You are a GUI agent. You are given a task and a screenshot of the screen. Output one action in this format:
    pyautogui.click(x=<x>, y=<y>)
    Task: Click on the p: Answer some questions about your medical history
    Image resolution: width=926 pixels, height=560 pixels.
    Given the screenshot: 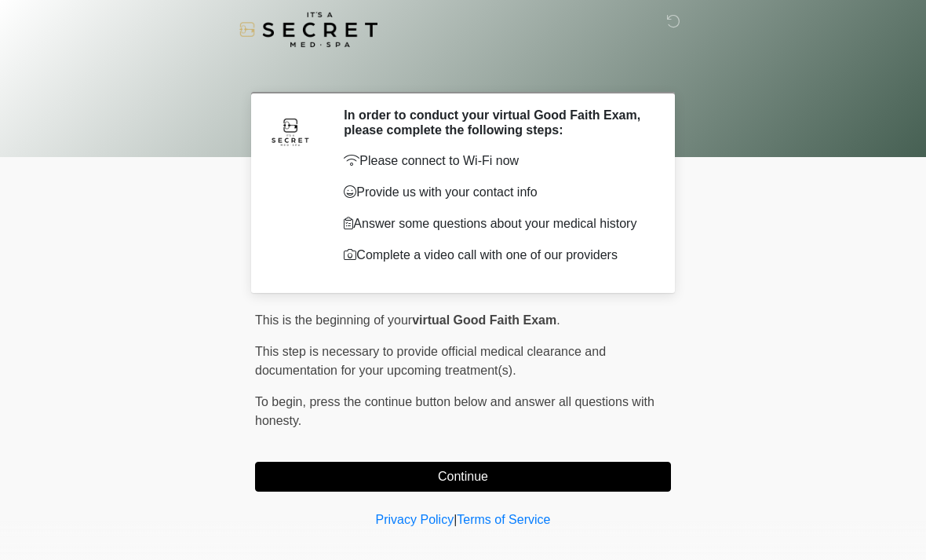 What is the action you would take?
    pyautogui.click(x=496, y=223)
    